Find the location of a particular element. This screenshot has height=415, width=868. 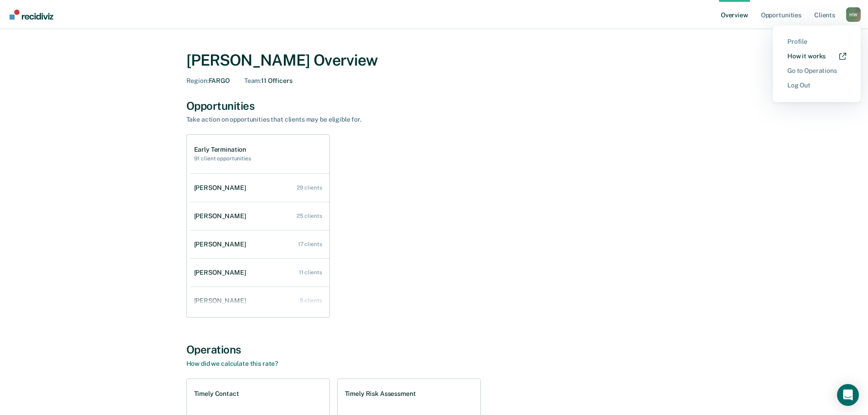

span: Region : is located at coordinates (197, 81).